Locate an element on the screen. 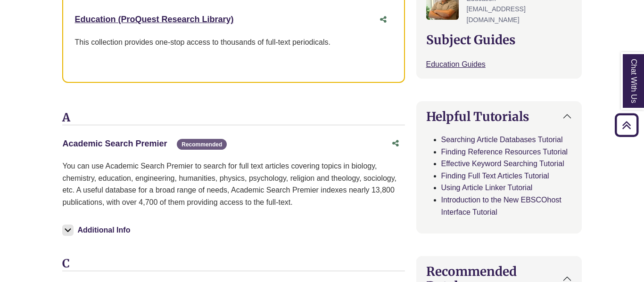 This screenshot has height=282, width=644. h2: Subject Guides is located at coordinates (499, 40).